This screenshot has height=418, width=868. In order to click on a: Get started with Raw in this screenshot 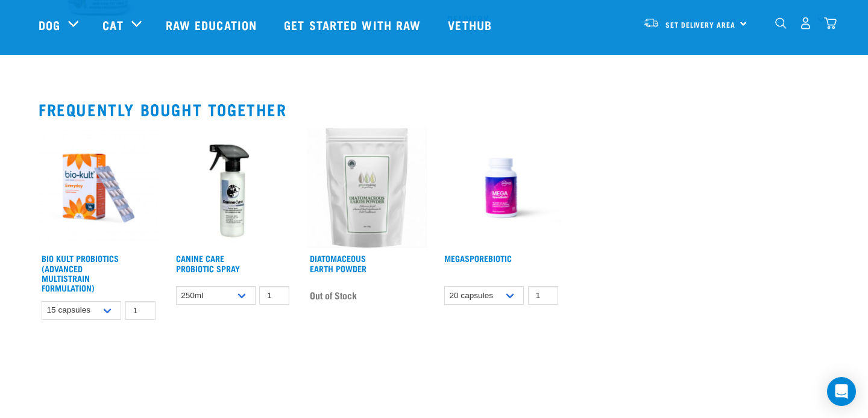, I will do `click(354, 25)`.